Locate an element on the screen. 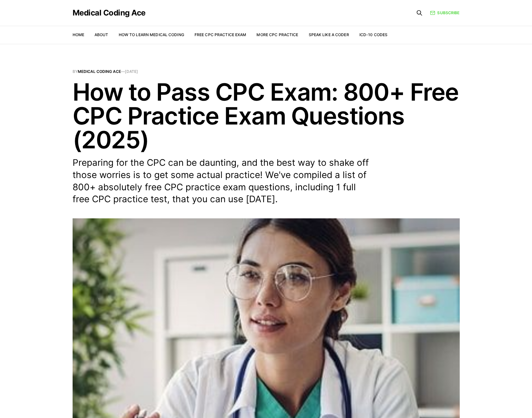 The height and width of the screenshot is (418, 532). a: ICD-10 Codes is located at coordinates (373, 35).